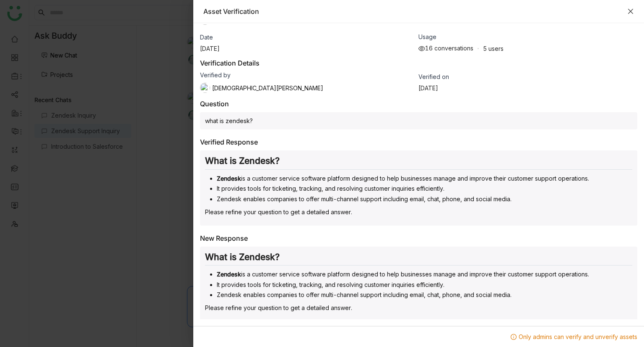  What do you see at coordinates (214, 104) in the screenshot?
I see `div: Question` at bounding box center [214, 104].